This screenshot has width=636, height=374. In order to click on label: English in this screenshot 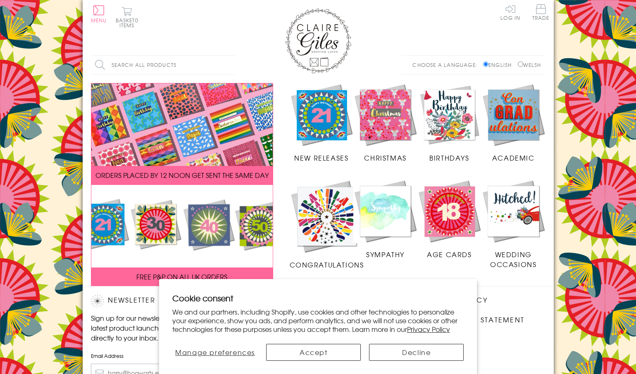, I will do `click(499, 65)`.